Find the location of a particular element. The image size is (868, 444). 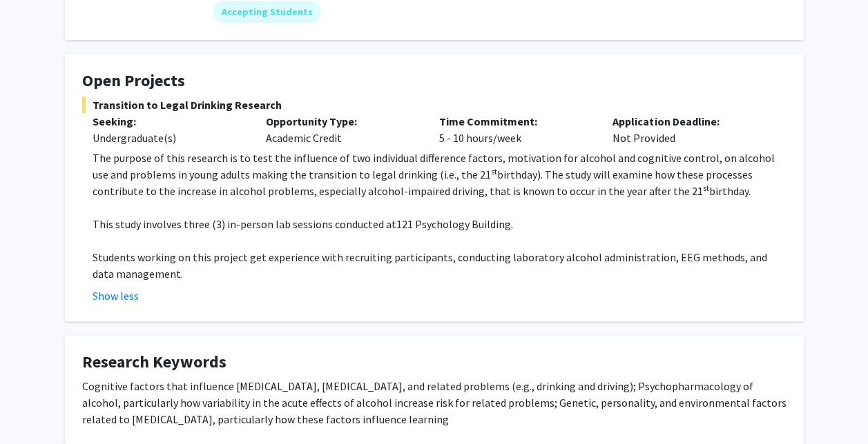

span: birthday). The study will examine how these processes contribute to the increase in alcohol probl... is located at coordinates (423, 183).